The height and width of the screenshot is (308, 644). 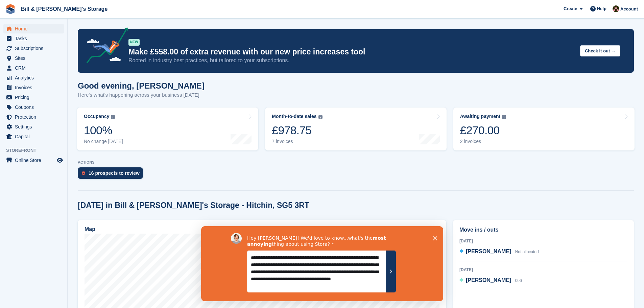 What do you see at coordinates (189, 45) in the screenshot?
I see `button: Submit your response` at bounding box center [189, 45].